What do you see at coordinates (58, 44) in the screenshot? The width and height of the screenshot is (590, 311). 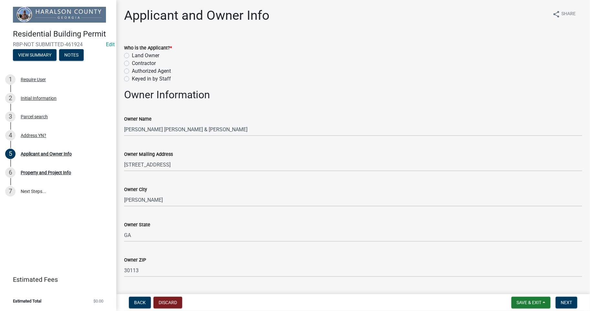 I see `span: RBP-NOT SUBMITTED-461924` at bounding box center [58, 44].